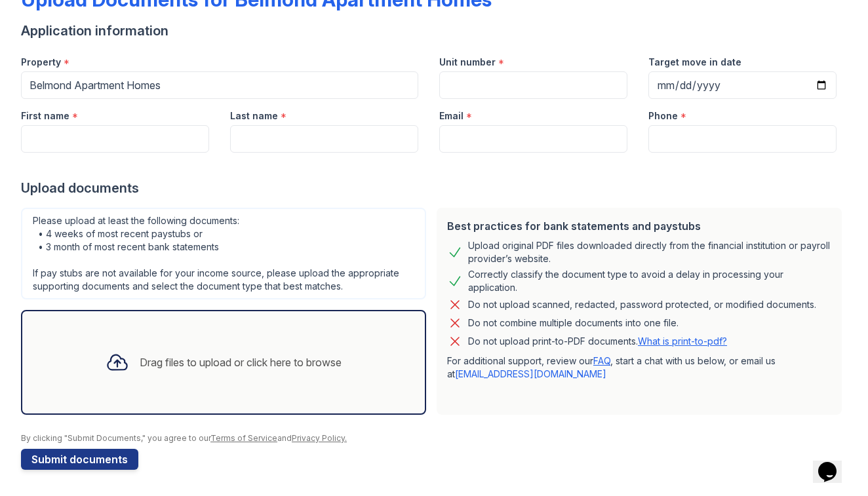  What do you see at coordinates (434, 438) in the screenshot?
I see `div: By clicking "Submit Documents," you agree to our and` at bounding box center [434, 438].